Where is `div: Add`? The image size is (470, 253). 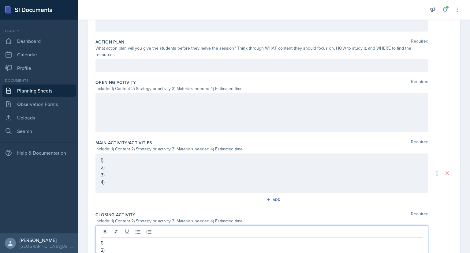 div: Add is located at coordinates (274, 199).